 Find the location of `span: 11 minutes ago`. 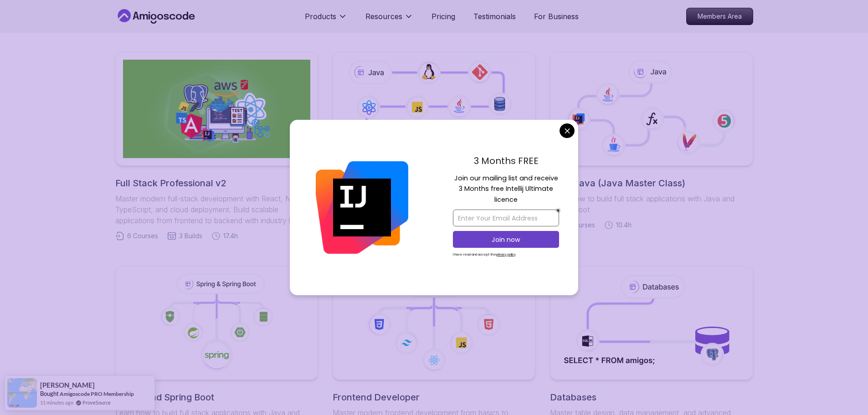

span: 11 minutes ago is located at coordinates (56, 402).